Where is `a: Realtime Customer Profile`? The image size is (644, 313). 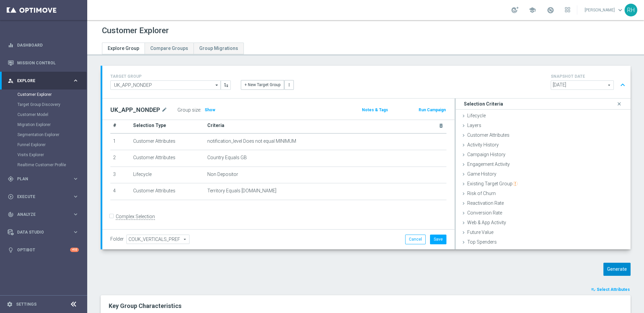 a: Realtime Customer Profile is located at coordinates (44, 165).